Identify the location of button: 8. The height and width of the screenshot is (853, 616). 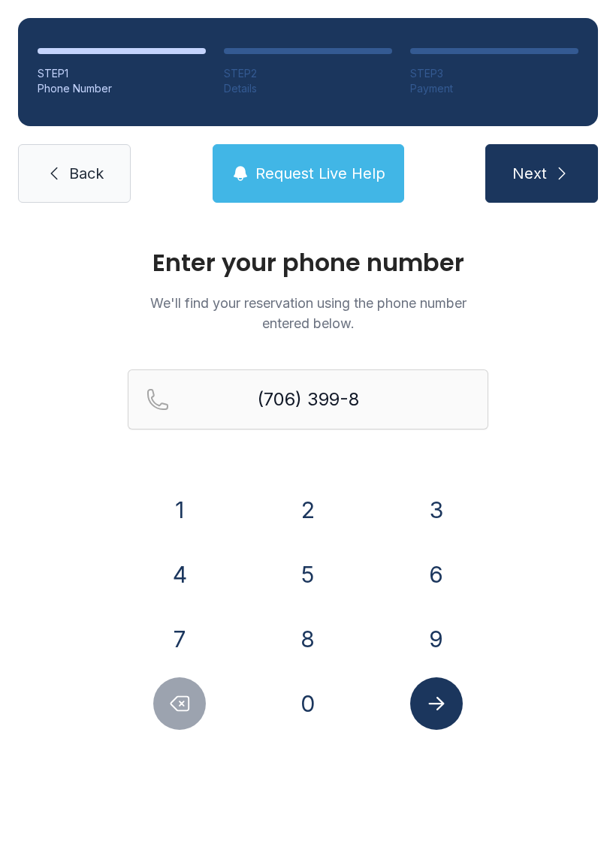
(308, 639).